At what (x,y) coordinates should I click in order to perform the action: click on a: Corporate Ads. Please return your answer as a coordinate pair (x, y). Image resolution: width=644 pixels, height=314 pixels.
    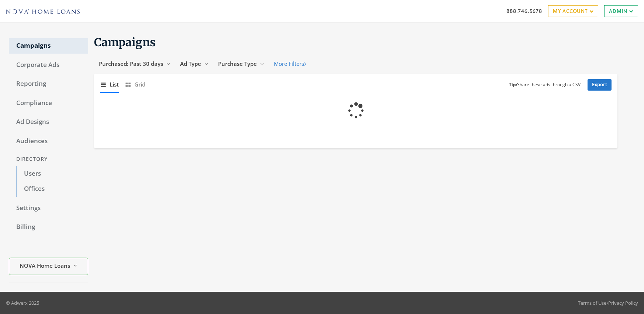
    Looking at the image, I should click on (48, 65).